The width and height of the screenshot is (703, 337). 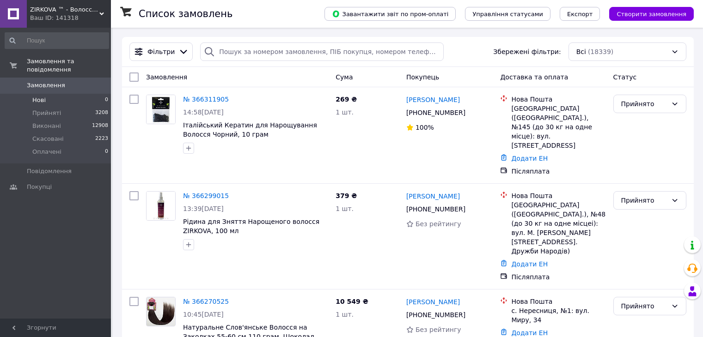 I want to click on span: ZIRKOVA ™ - Волосся Для Нарощування, Волосся На Заколках, Нарощування Волосся, so click(x=65, y=10).